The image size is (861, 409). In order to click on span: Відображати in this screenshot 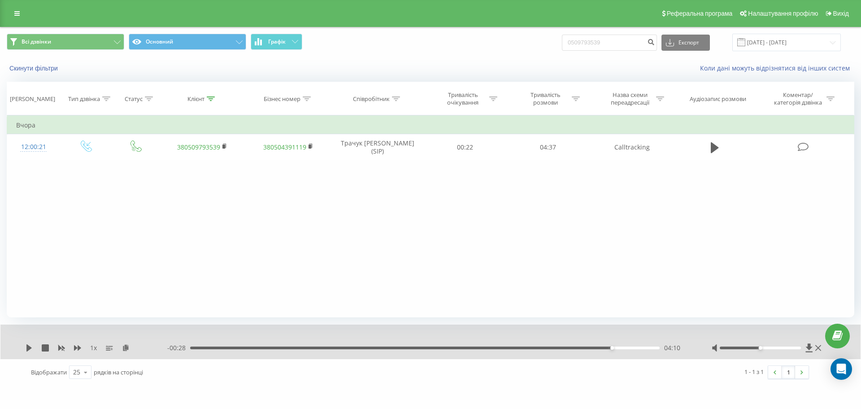, I will do `click(49, 372)`.